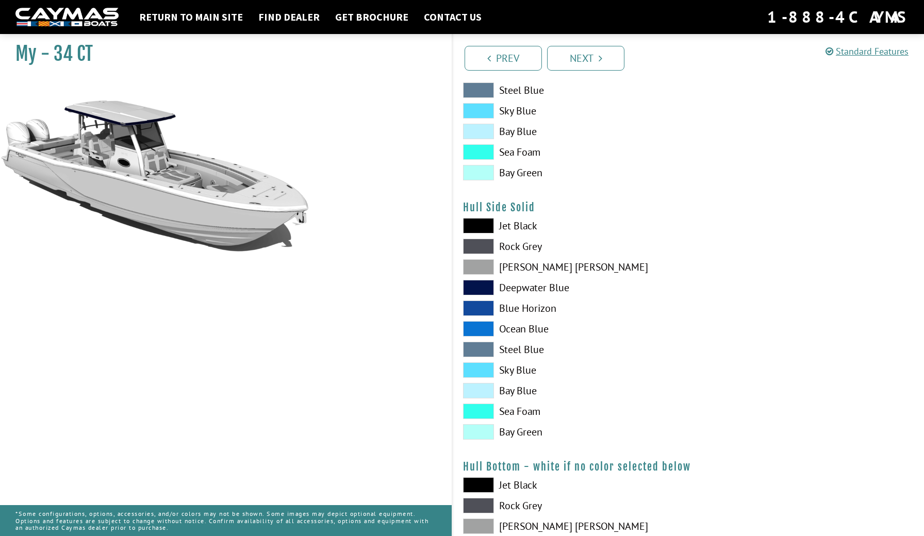 This screenshot has width=924, height=536. Describe the element at coordinates (191, 17) in the screenshot. I see `a: Return to main site` at that location.